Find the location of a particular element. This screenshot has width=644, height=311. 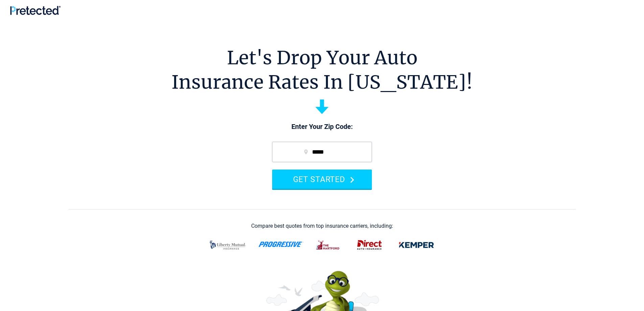

img: progressive is located at coordinates (281, 244).